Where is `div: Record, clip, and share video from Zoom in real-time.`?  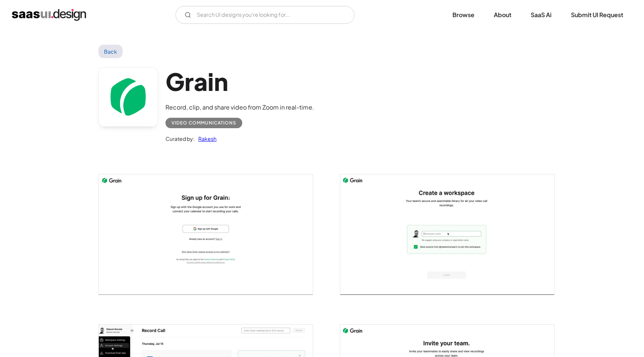
div: Record, clip, and share video from Zoom in real-time. is located at coordinates (240, 107).